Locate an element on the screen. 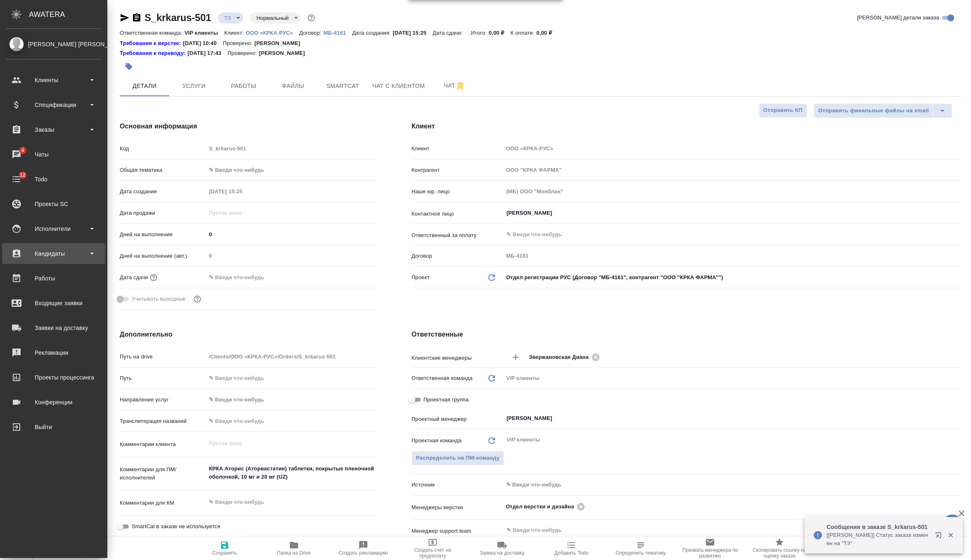  div: Отдел верстки и дизайна is located at coordinates (547, 506).